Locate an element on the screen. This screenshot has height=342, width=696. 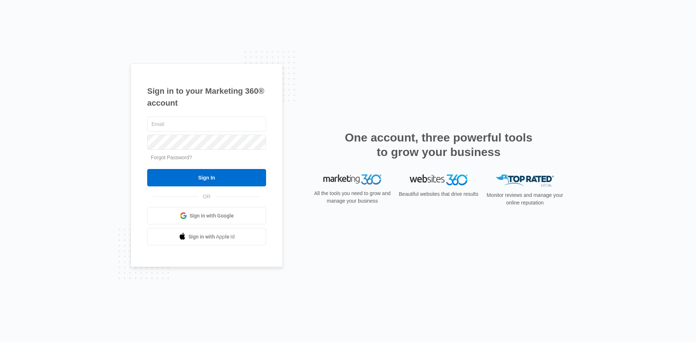
p: All the tools you need to grow and manage your business is located at coordinates (352, 197).